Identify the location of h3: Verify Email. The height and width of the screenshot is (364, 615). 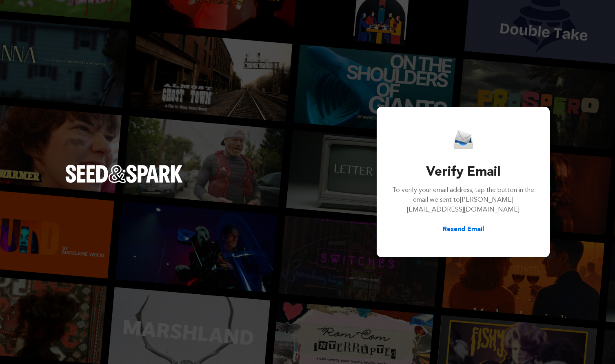
(463, 172).